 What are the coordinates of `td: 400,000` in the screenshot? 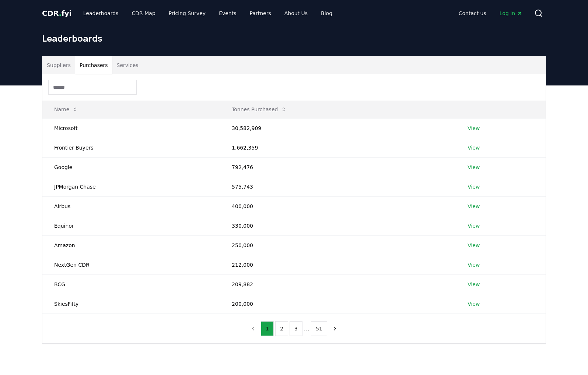 It's located at (338, 206).